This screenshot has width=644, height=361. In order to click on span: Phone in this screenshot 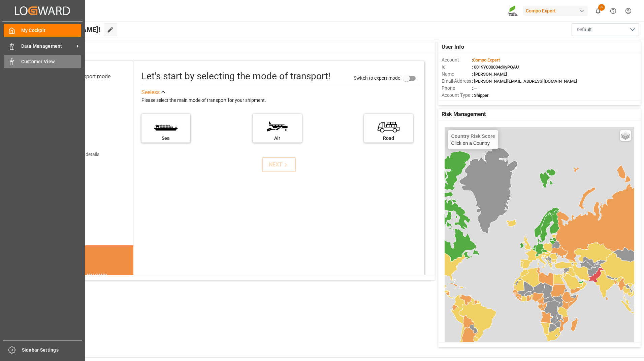, I will do `click(457, 88)`.